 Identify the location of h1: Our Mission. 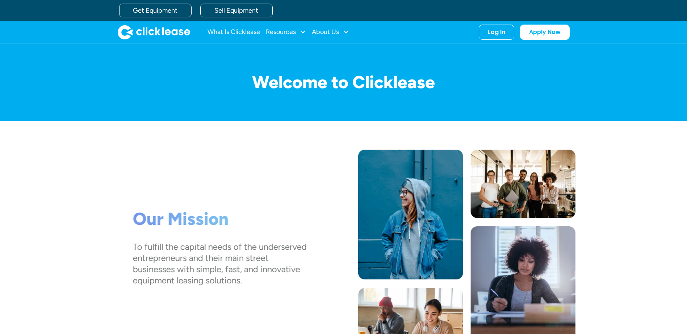
(219, 219).